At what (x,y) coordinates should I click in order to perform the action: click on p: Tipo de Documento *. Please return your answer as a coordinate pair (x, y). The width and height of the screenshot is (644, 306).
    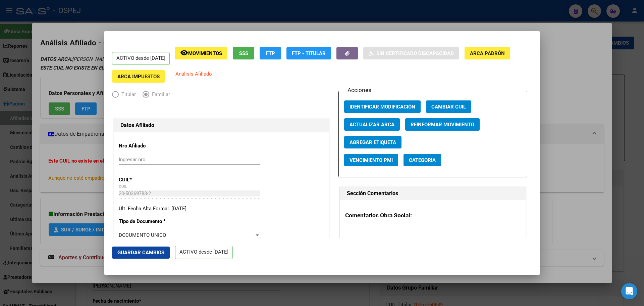
    Looking at the image, I should click on (149, 221).